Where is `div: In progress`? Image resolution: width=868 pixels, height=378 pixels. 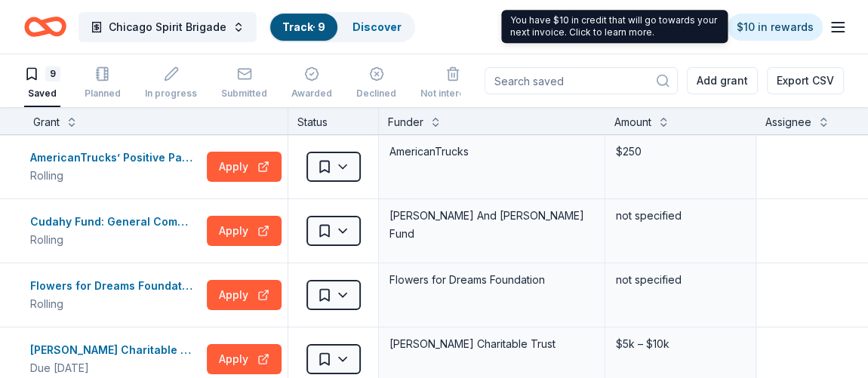
div: In progress is located at coordinates (170, 93).